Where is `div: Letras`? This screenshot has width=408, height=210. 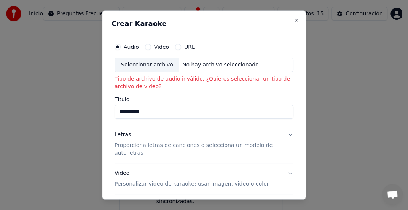 div: Letras is located at coordinates (123, 134).